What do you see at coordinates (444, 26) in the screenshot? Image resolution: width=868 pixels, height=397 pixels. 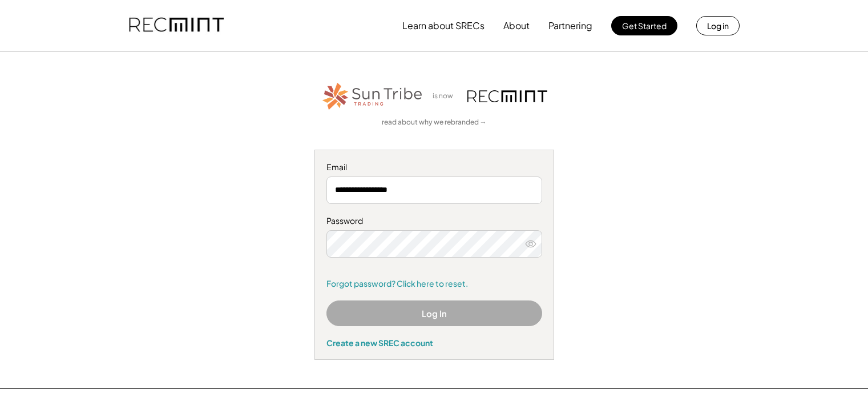 I see `button: Learn about SRECs` at bounding box center [444, 26].